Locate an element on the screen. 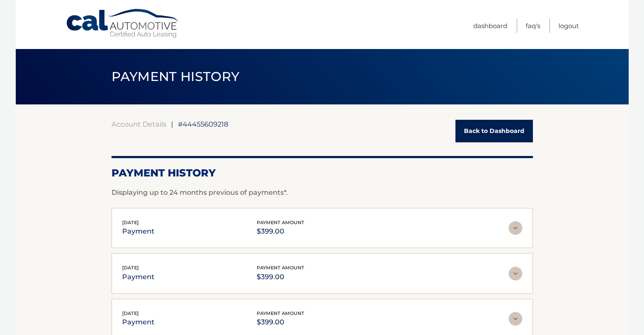 This screenshot has height=335, width=644. a: Back to Dashboard is located at coordinates (494, 131).